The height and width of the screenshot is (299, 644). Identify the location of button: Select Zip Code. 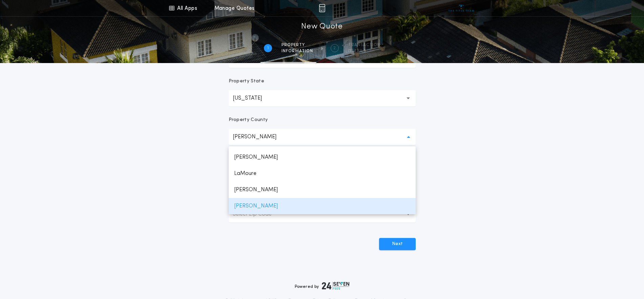
(322, 214).